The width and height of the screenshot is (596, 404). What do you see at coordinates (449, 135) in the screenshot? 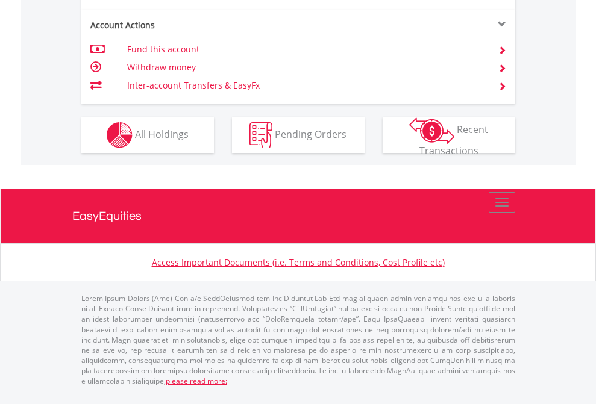
I see `button: Recent Transactions` at bounding box center [449, 135].